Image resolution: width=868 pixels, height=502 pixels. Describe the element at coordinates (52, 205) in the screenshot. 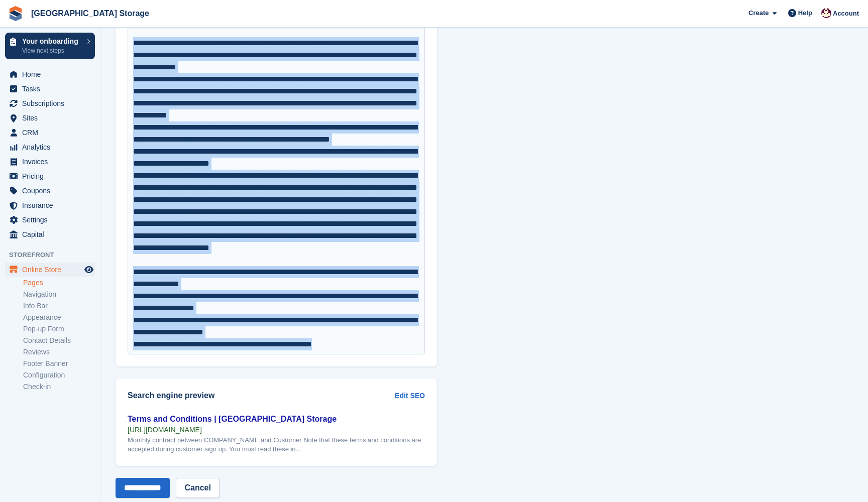

I see `span: Insurance` at that location.